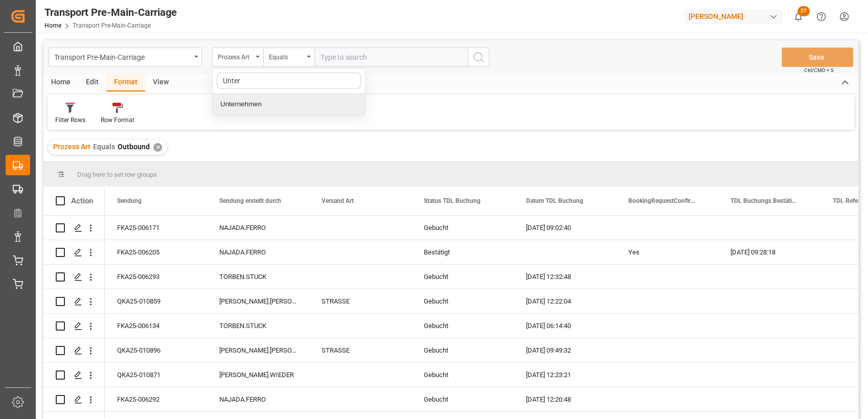  Describe the element at coordinates (667, 252) in the screenshot. I see `div: Yes` at that location.